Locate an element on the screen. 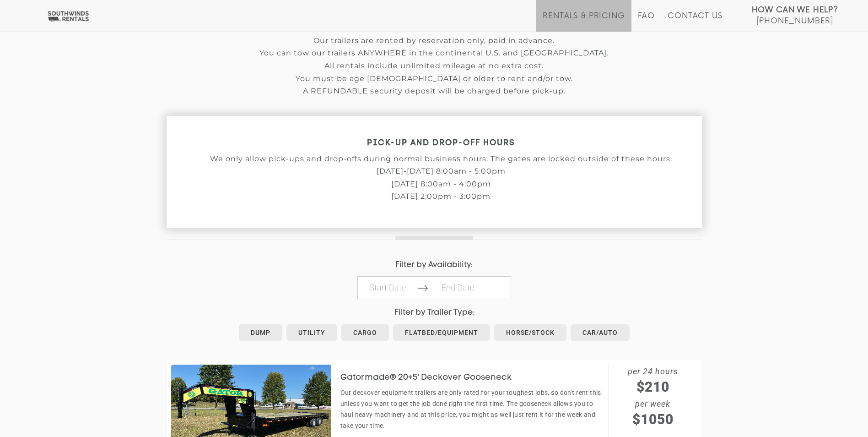  a: Car/Auto is located at coordinates (600, 333).